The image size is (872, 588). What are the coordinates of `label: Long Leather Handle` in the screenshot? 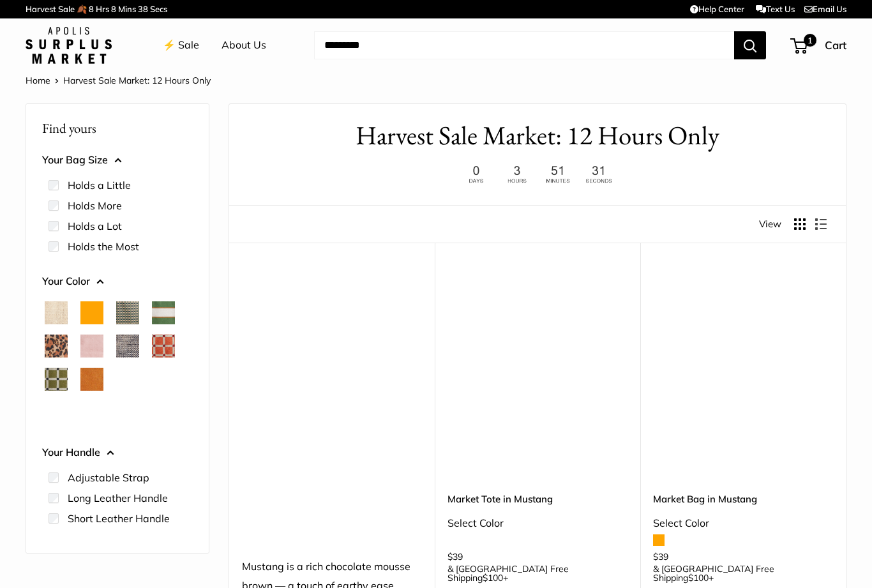 It's located at (117, 497).